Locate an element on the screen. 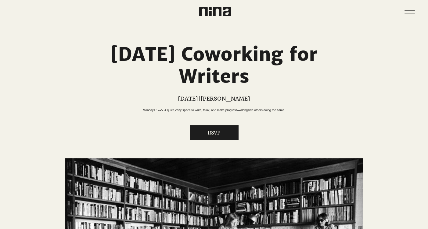 Image resolution: width=428 pixels, height=229 pixels. nav: Site is located at coordinates (410, 12).